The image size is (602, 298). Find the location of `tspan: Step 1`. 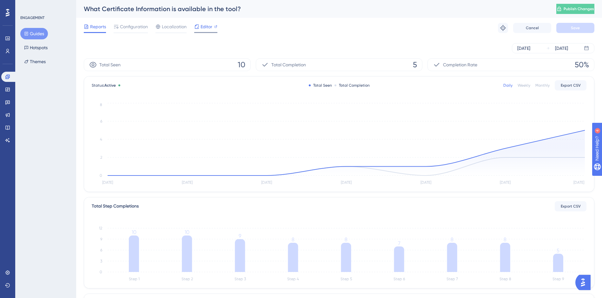

tspan: Step 1 is located at coordinates (134, 279).